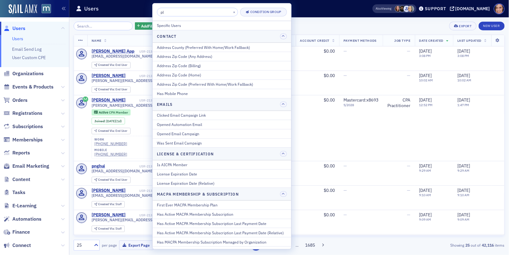  I want to click on a: Subscriptions, so click(23, 127).